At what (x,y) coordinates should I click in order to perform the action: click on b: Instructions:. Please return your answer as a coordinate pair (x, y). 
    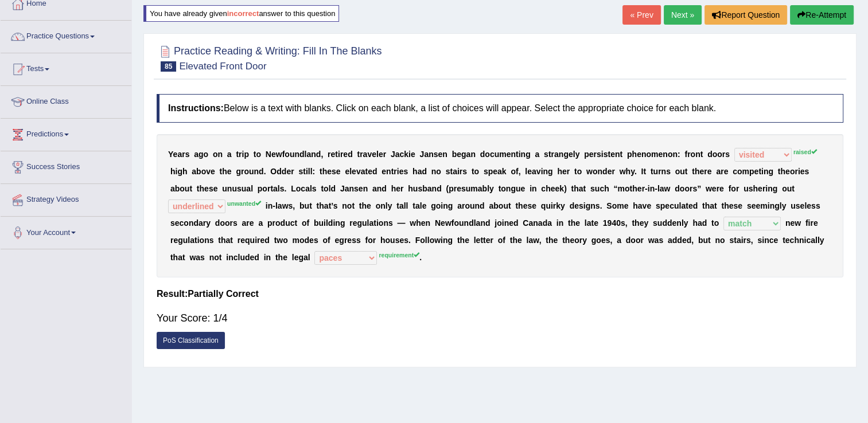
    Looking at the image, I should click on (195, 108).